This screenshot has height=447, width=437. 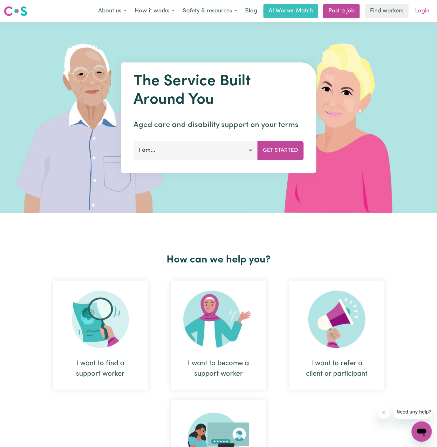 I want to click on img: Become Worker, so click(x=219, y=319).